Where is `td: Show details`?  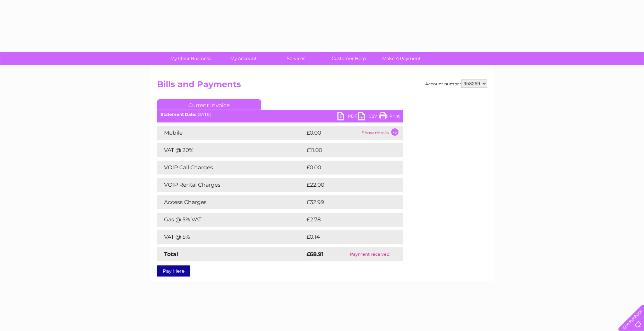 td: Show details is located at coordinates (381, 133).